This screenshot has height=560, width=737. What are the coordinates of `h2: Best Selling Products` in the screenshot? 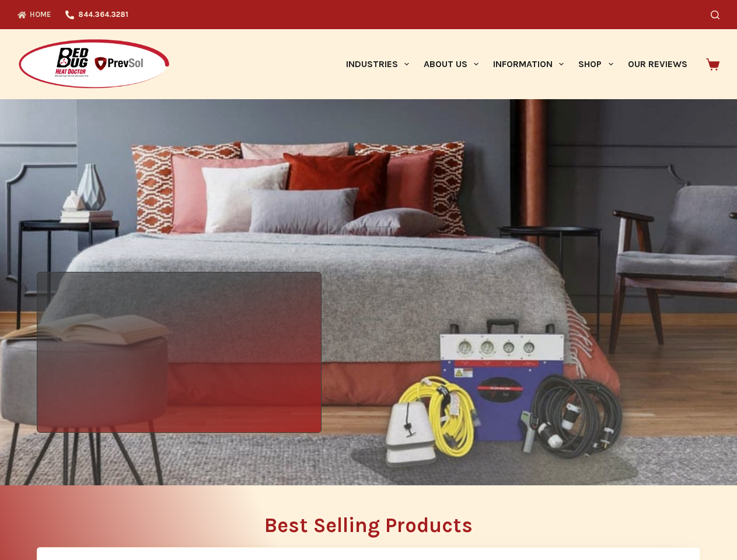 It's located at (368, 525).